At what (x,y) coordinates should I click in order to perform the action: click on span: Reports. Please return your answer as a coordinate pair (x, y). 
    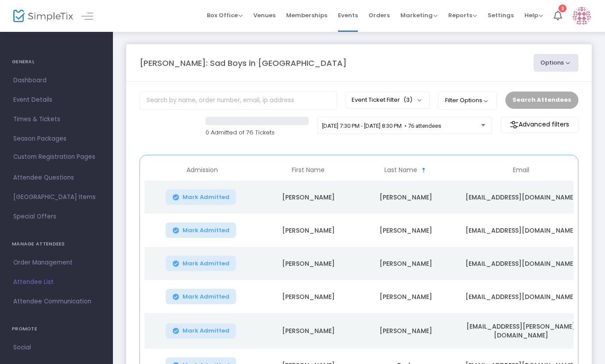
    Looking at the image, I should click on (462, 15).